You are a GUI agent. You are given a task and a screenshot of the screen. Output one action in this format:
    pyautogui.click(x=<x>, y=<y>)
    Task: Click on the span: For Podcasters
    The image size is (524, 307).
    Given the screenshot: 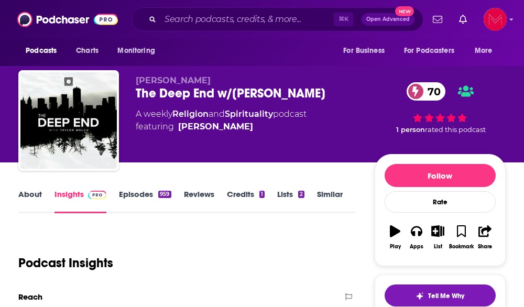 What is the action you would take?
    pyautogui.click(x=429, y=51)
    